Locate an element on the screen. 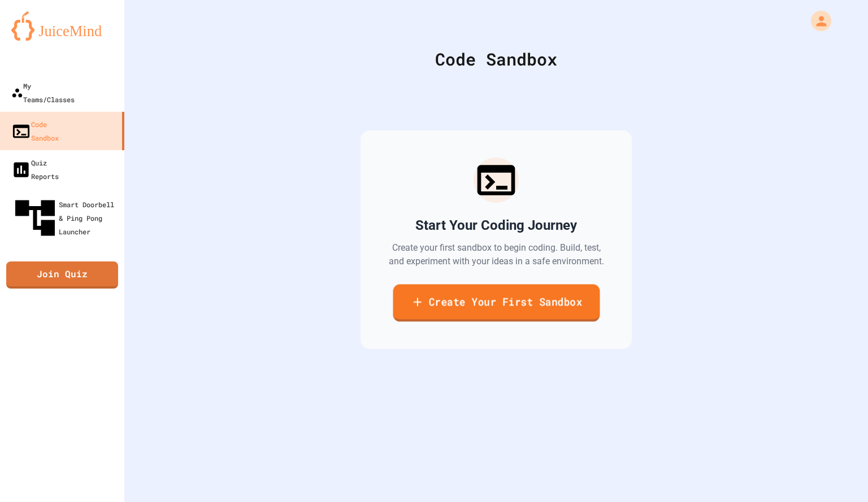 Image resolution: width=868 pixels, height=502 pixels. div: My Account is located at coordinates (817, 21).